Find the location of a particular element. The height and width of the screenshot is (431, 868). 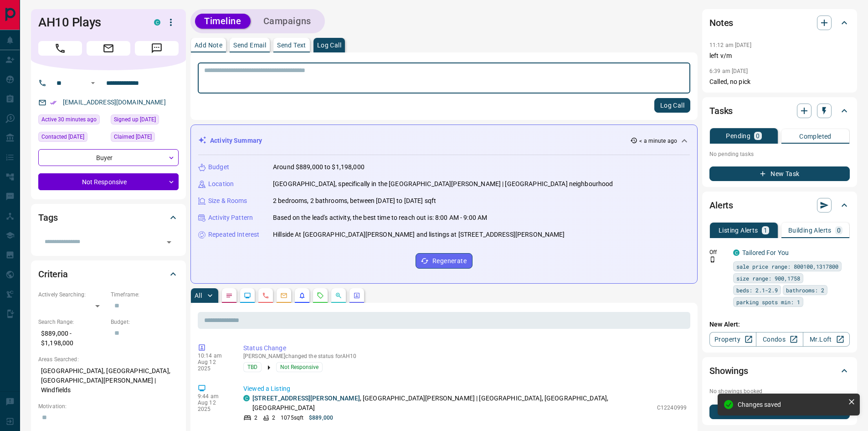

h2: Notes is located at coordinates (722, 22).